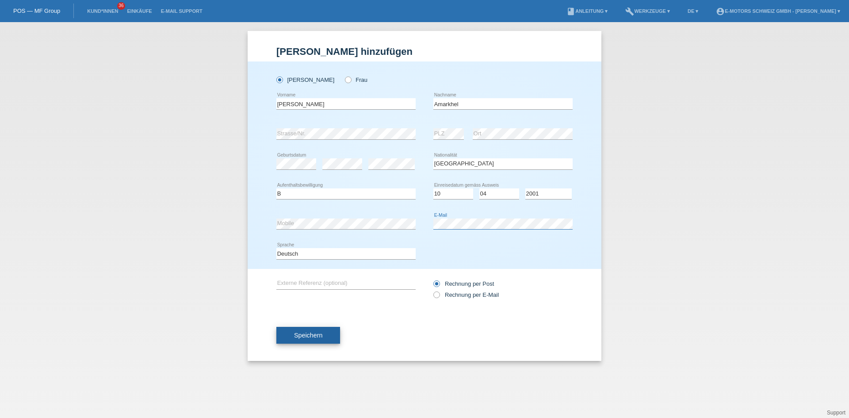 Image resolution: width=849 pixels, height=418 pixels. Describe the element at coordinates (571, 12) in the screenshot. I see `i: book` at that location.